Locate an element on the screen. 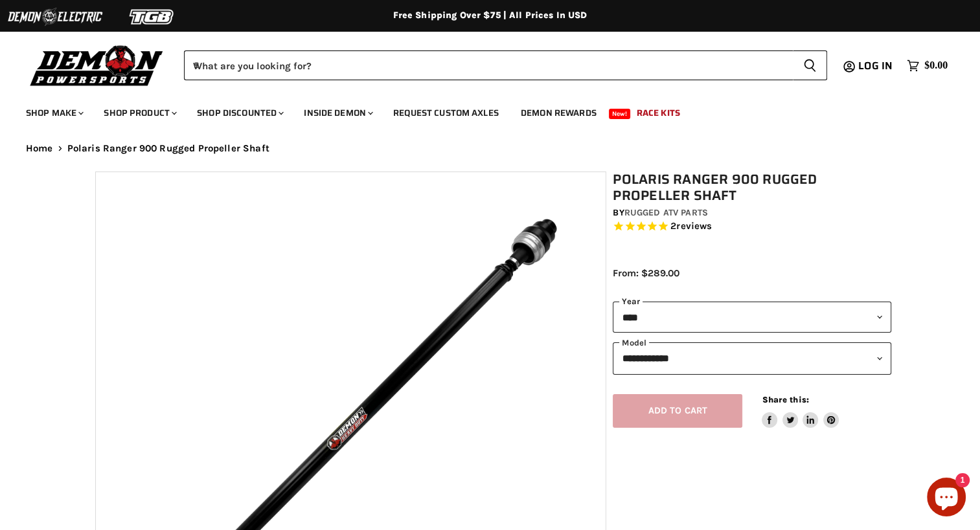 The image size is (980, 530). span: 2 reviews is located at coordinates (691, 227).